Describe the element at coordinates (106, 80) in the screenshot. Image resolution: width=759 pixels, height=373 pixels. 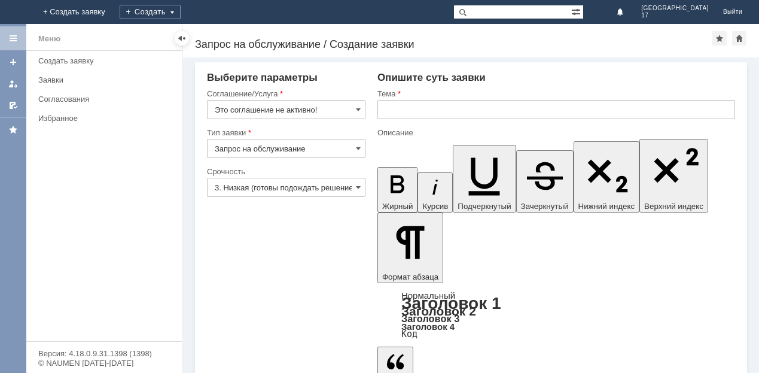
I see `a: Заявки` at that location.